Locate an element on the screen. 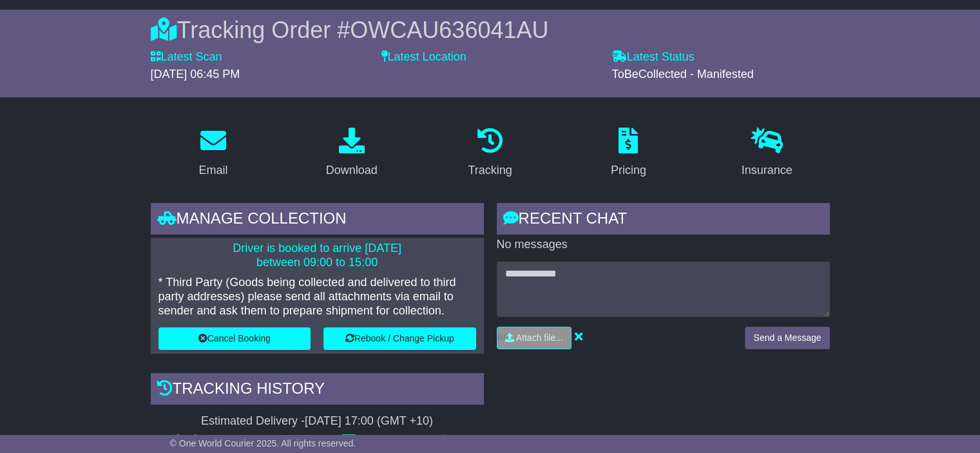 The height and width of the screenshot is (453, 980). p: No messages is located at coordinates (663, 245).